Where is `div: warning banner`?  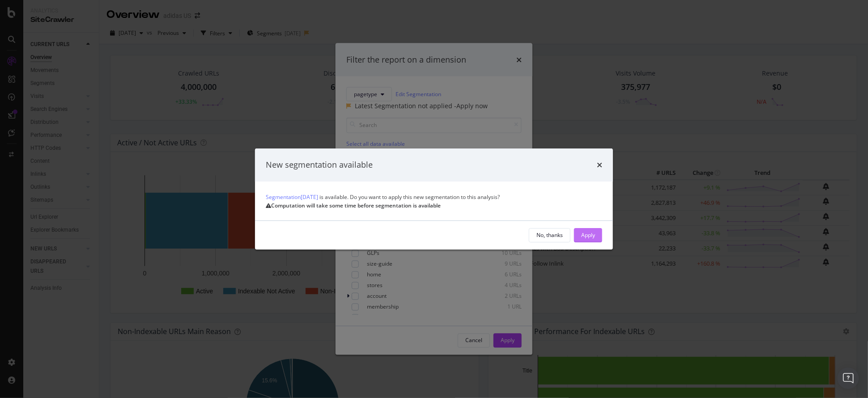
div: warning banner is located at coordinates (434, 206).